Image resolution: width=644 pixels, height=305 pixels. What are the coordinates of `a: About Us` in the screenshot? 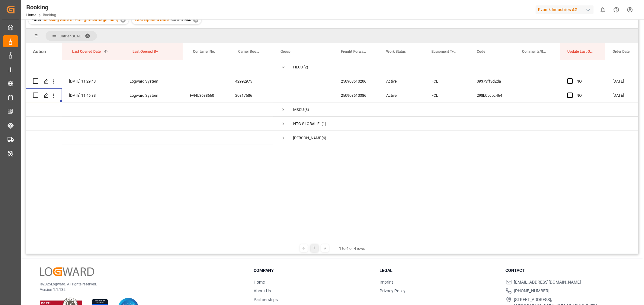 It's located at (262, 291).